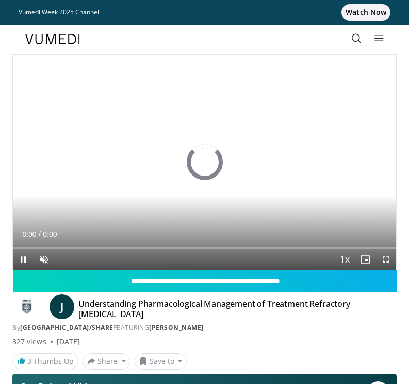 The height and width of the screenshot is (384, 409). What do you see at coordinates (204, 162) in the screenshot?
I see `video-js: Video Player` at bounding box center [204, 162].